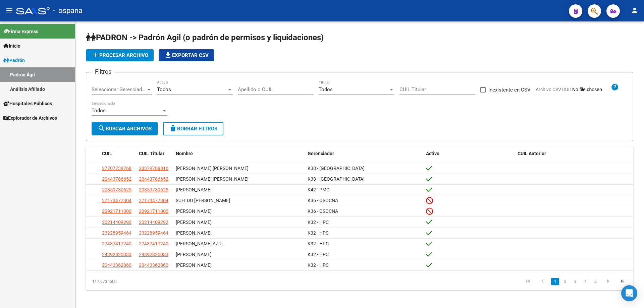  I want to click on mat-icon: person, so click(634, 10).